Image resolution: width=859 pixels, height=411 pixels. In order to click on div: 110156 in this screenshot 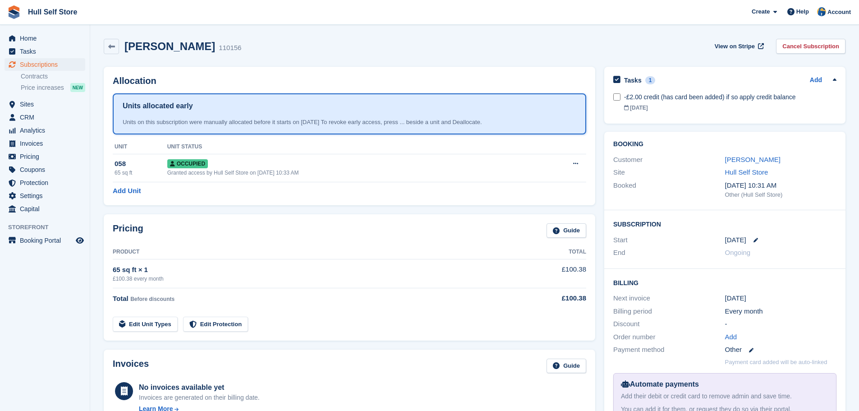, I will do `click(230, 48)`.